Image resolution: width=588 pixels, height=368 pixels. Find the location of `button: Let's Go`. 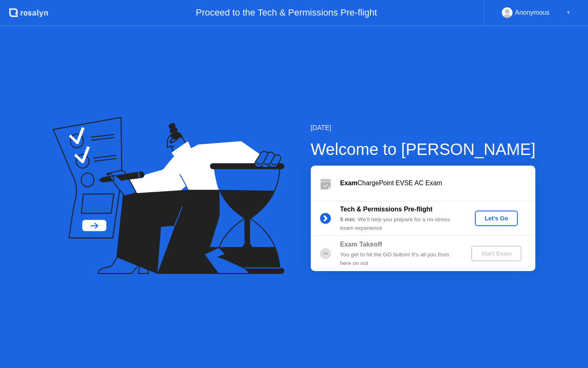

button: Let's Go is located at coordinates (496, 218).